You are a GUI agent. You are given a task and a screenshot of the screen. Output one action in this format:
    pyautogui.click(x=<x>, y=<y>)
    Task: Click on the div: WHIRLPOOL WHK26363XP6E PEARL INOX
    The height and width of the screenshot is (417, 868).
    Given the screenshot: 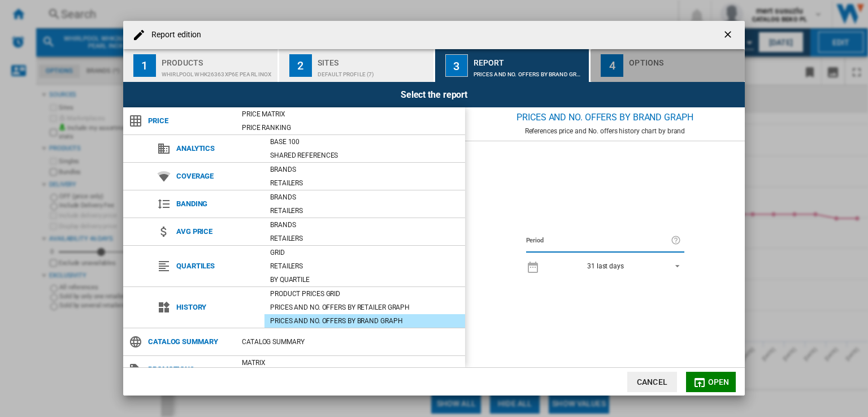 What is the action you would take?
    pyautogui.click(x=217, y=72)
    